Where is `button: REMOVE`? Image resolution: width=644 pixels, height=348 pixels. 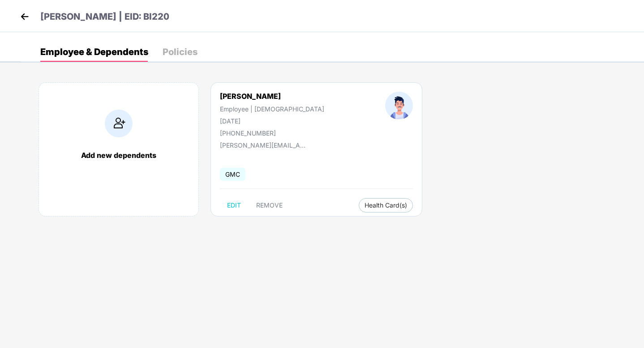
button: REMOVE is located at coordinates (269, 205).